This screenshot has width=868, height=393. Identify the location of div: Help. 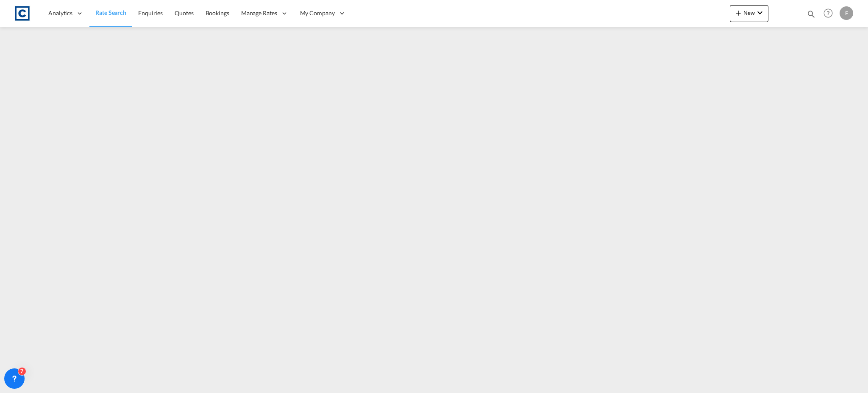
(830, 14).